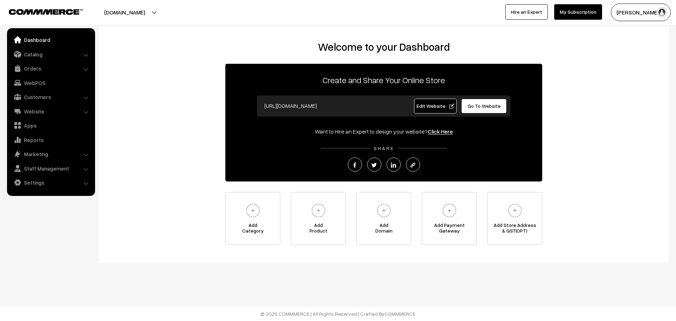 This screenshot has width=676, height=321. What do you see at coordinates (51, 97) in the screenshot?
I see `a: Customers` at bounding box center [51, 97].